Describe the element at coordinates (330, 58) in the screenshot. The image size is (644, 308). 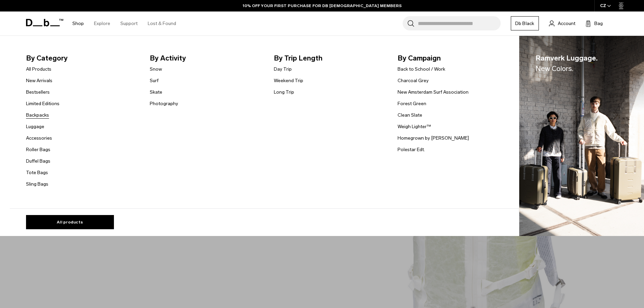
I see `span: By Trip Length` at that location.